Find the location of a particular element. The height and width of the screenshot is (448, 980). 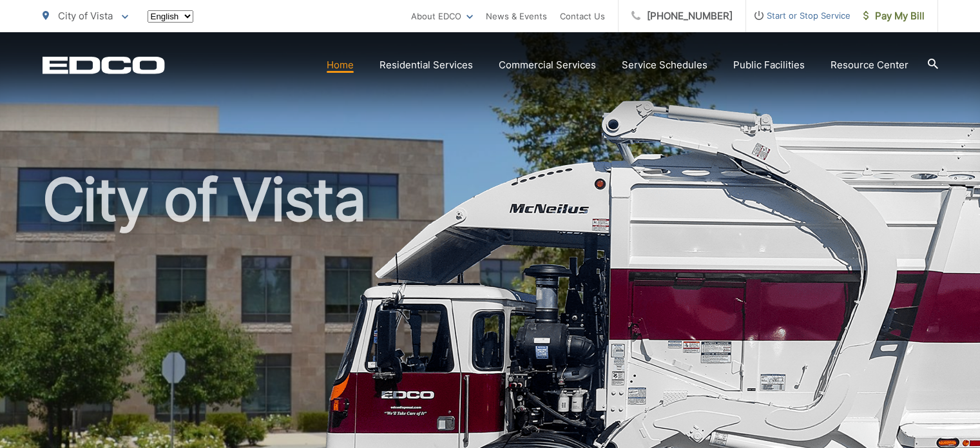

select: Select a language is located at coordinates (170, 16).